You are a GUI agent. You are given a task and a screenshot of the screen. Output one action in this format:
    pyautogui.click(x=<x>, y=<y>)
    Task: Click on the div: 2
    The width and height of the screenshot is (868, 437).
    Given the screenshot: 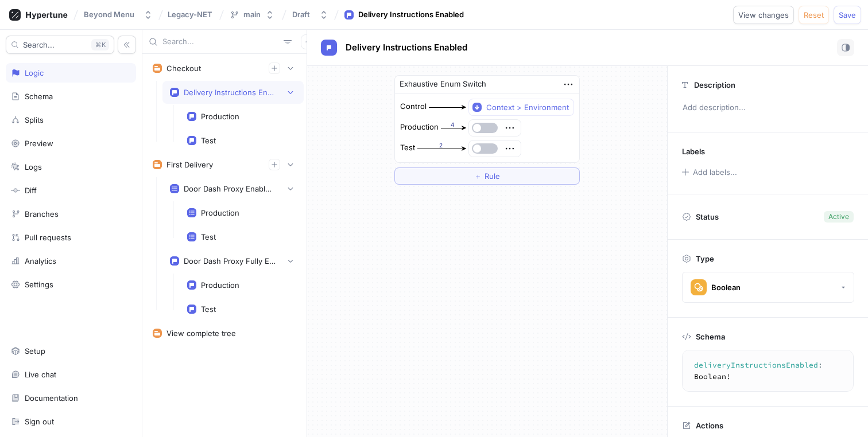 What is the action you would take?
    pyautogui.click(x=440, y=145)
    